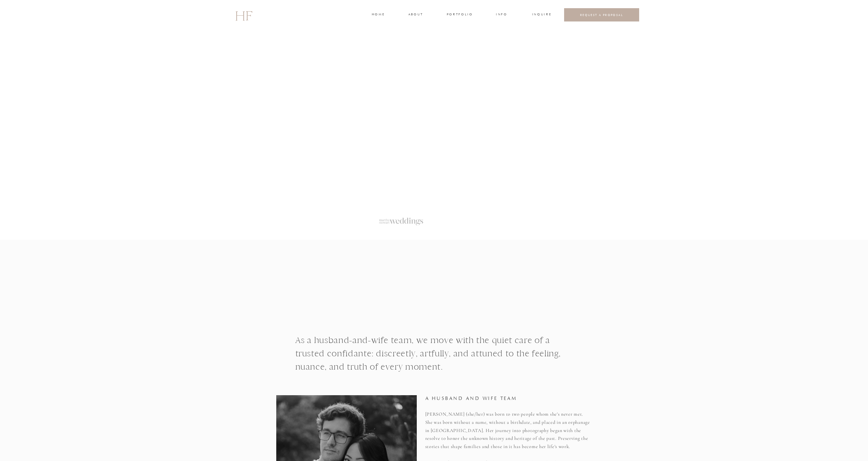  Describe the element at coordinates (415, 15) in the screenshot. I see `h3: about` at that location.